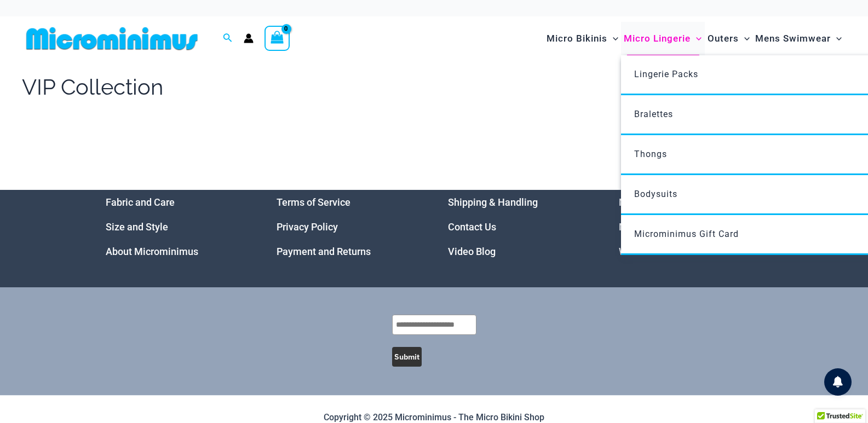 The height and width of the screenshot is (423, 868). Describe the element at coordinates (228, 39) in the screenshot. I see `a: Search icon link` at that location.